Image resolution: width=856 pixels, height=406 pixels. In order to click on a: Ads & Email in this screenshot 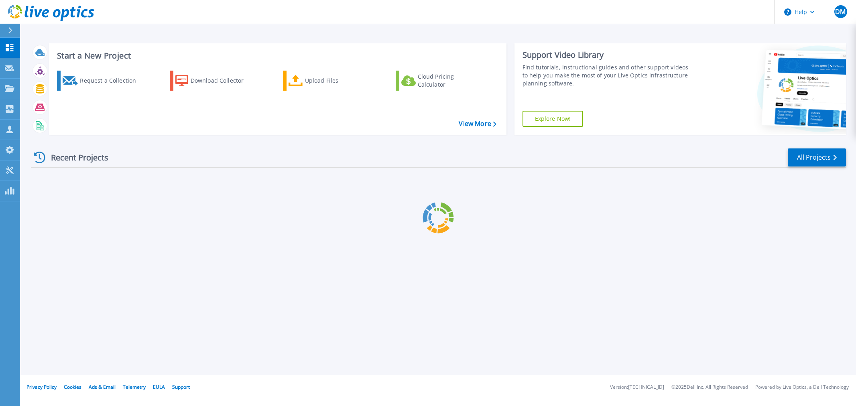, I will do `click(102, 387)`.